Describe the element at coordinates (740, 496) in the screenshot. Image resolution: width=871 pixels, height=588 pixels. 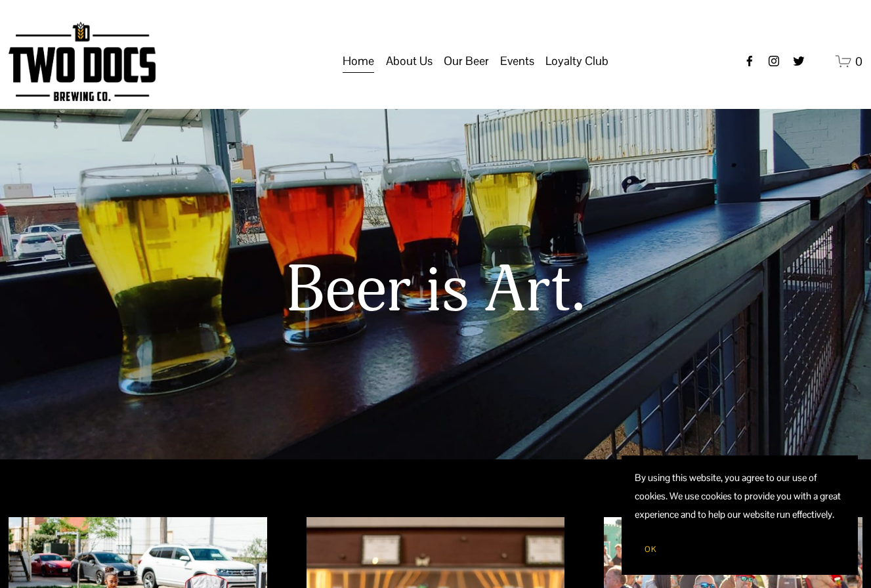
I see `p: By using this website, you agree to our use of cookies. We use cookies to provide you with a grea...` at that location.